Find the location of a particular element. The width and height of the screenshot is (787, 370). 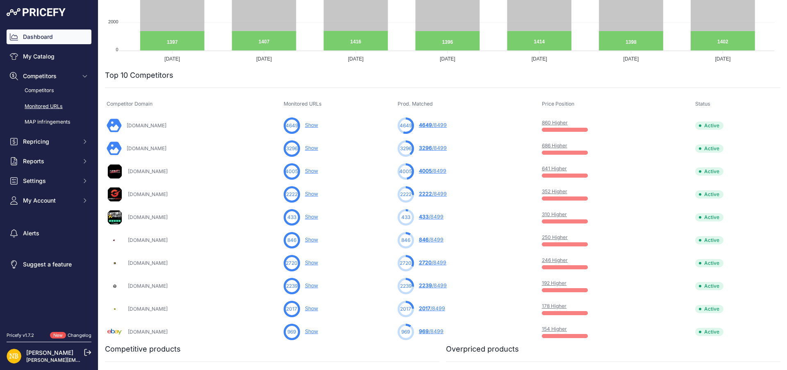

span: Repricing is located at coordinates (50, 142).